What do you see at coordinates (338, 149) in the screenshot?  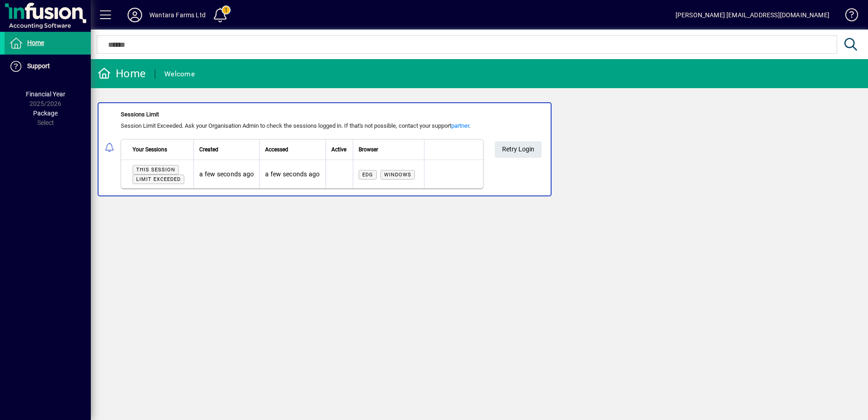 I see `span: Active` at bounding box center [338, 149].